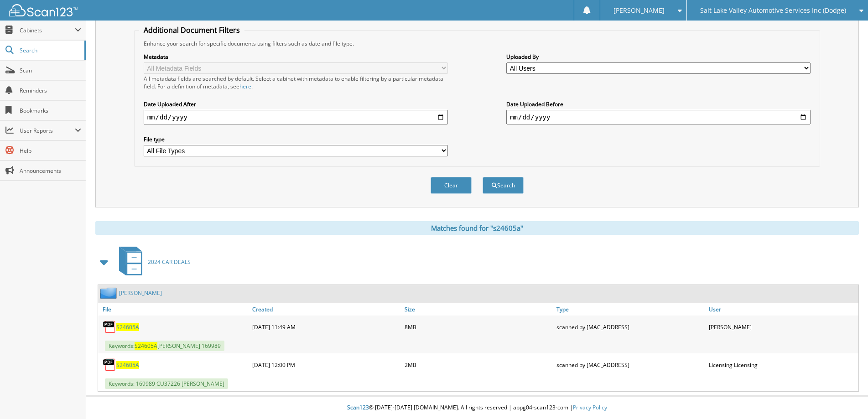 The height and width of the screenshot is (419, 868). I want to click on a: Size, so click(478, 309).